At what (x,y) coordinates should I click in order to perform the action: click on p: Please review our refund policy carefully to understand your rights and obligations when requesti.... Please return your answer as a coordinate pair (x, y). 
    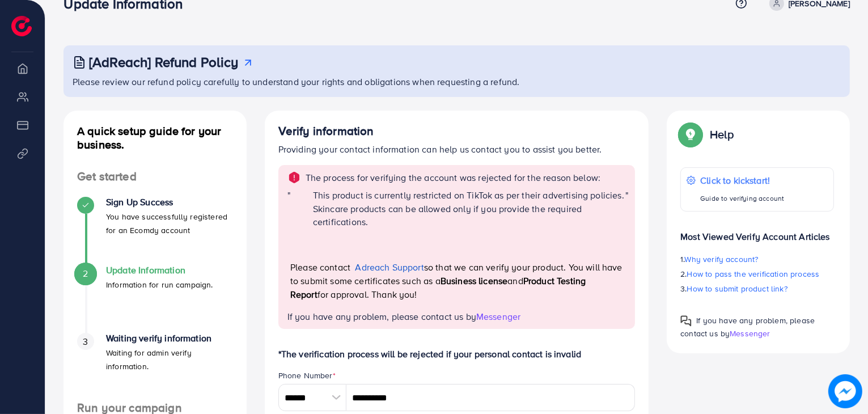
    Looking at the image, I should click on (457, 82).